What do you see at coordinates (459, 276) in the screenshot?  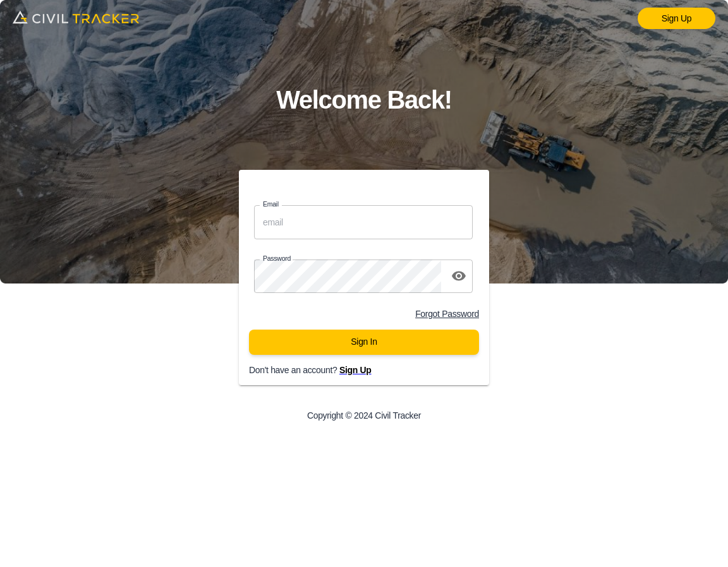 I see `button: toggle password visibility` at bounding box center [459, 276].